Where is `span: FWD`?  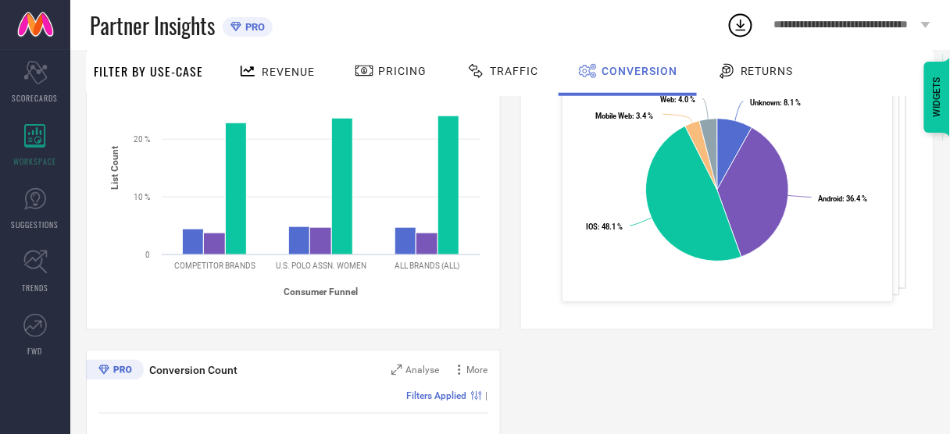
span: FWD is located at coordinates (35, 351).